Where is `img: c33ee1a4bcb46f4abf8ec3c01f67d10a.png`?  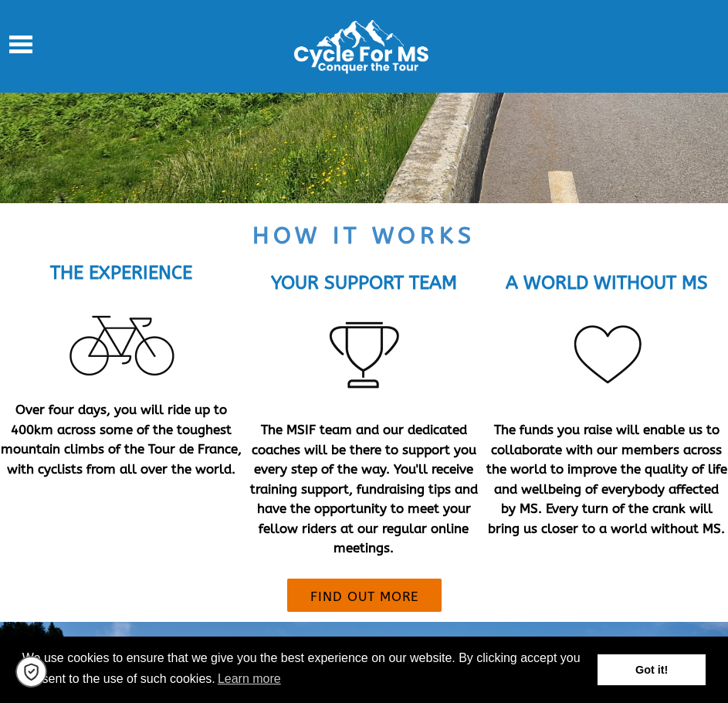 img: c33ee1a4bcb46f4abf8ec3c01f67d10a.png is located at coordinates (122, 343).